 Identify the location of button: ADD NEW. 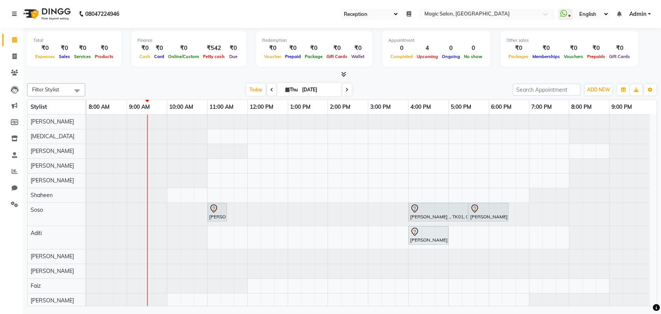
(598, 90).